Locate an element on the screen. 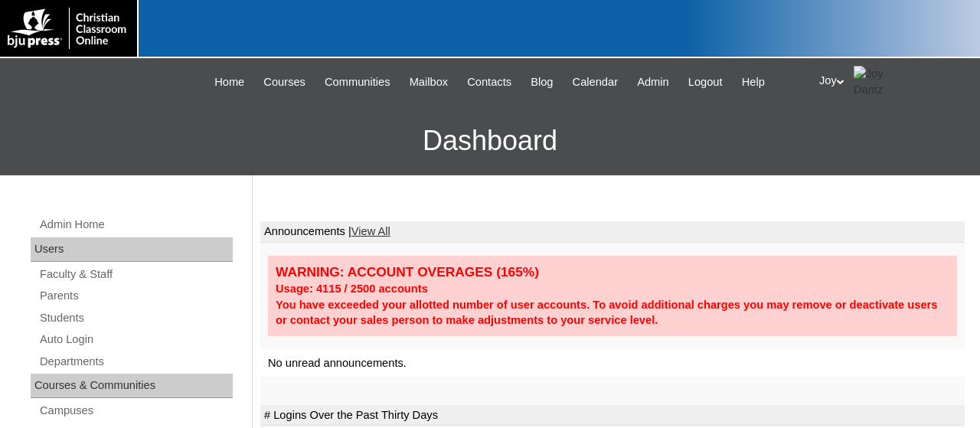 This screenshot has height=428, width=980. strong: Usage: 4115 / 2500 accounts is located at coordinates (351, 288).